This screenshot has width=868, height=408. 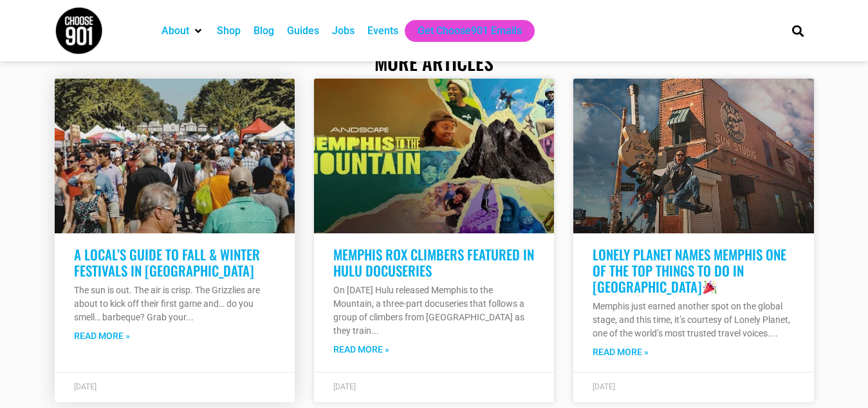 I want to click on a: Jobs, so click(x=343, y=30).